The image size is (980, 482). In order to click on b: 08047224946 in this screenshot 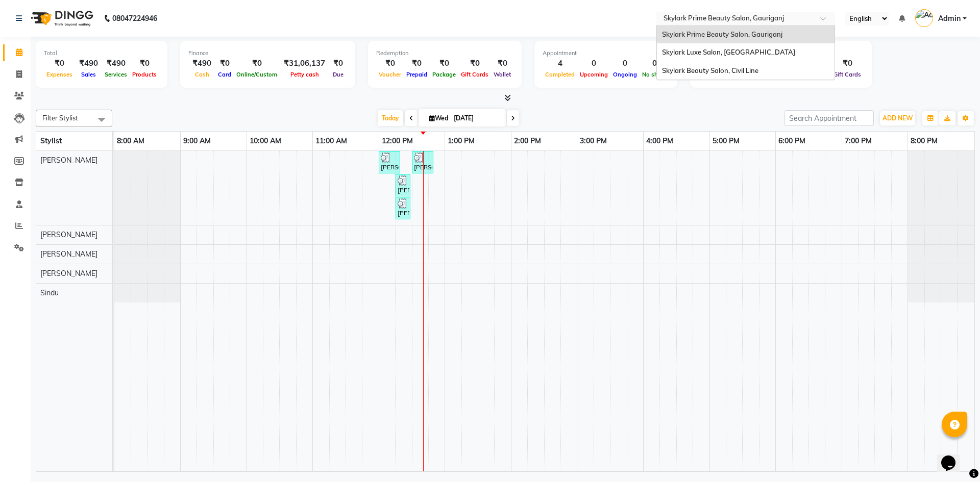, I will do `click(135, 18)`.